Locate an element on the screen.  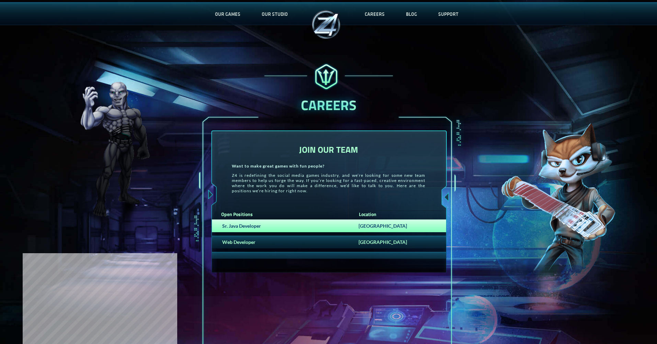
strong: Want to make great games with fun people? is located at coordinates (278, 166).